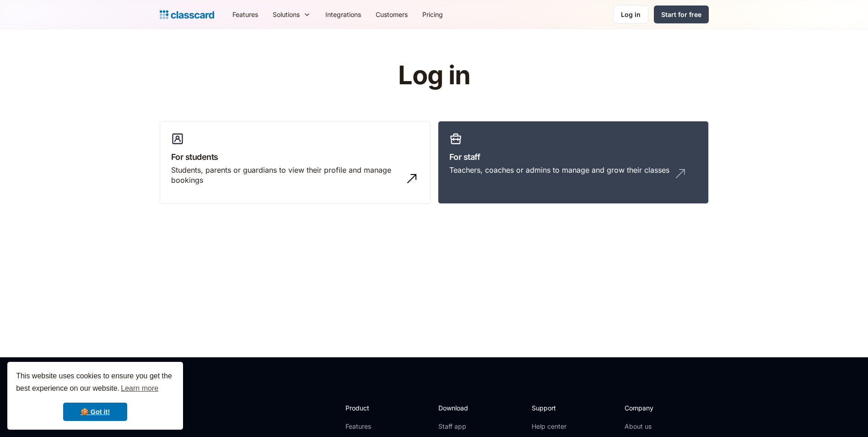  What do you see at coordinates (295, 163) in the screenshot?
I see `a: For studentsStudents, parents or guardians to view their profile and manage bookings` at bounding box center [295, 163].